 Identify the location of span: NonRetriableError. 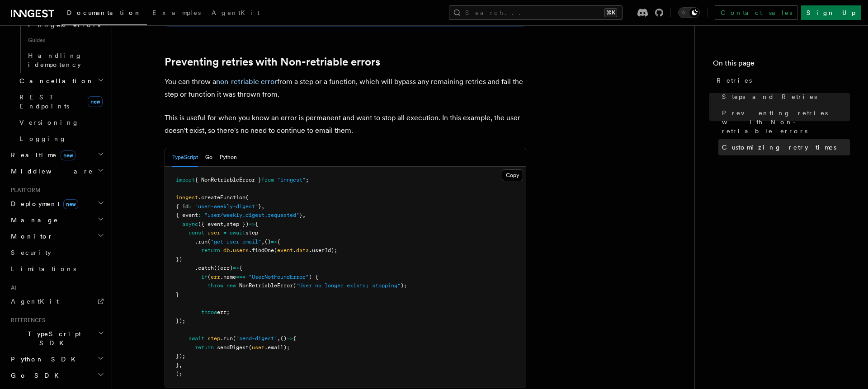
(266, 286).